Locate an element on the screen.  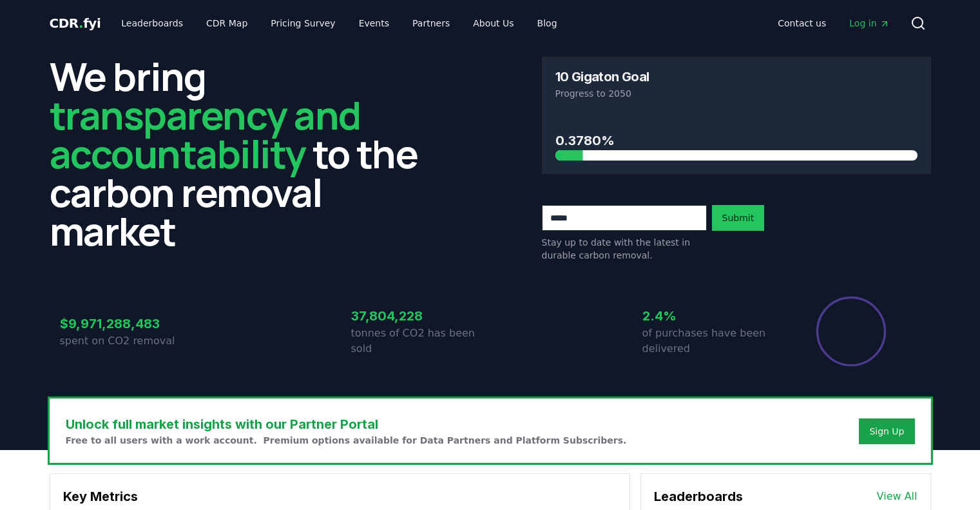
h3: 0.3780% is located at coordinates (737, 141).